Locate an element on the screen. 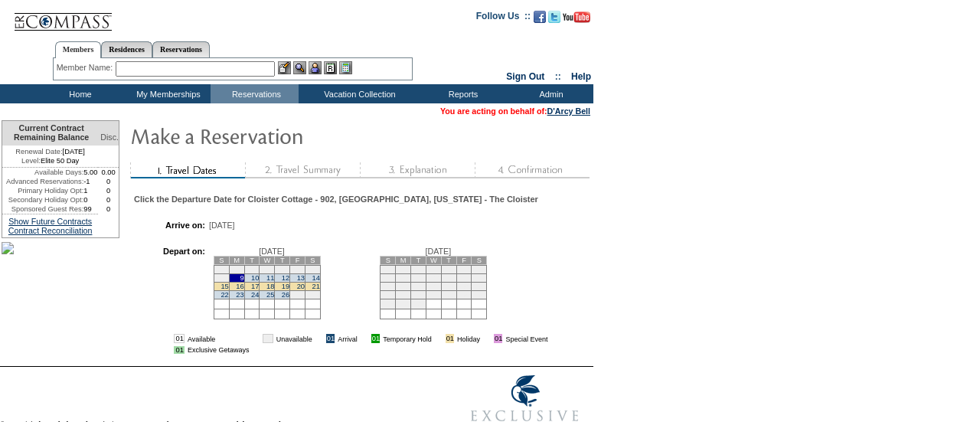 This screenshot has height=422, width=980. img: b_calculator.gif is located at coordinates (345, 67).